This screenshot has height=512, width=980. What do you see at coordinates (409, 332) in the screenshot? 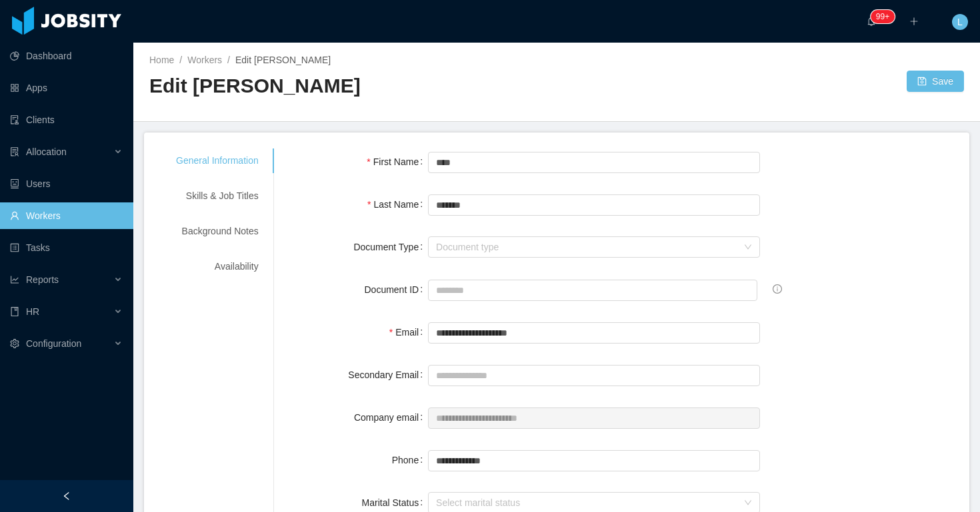
I see `label: Email` at bounding box center [409, 332].